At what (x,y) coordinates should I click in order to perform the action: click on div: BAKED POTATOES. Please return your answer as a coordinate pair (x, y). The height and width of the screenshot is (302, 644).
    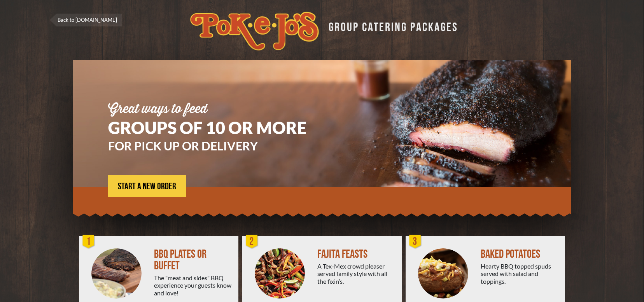
    Looking at the image, I should click on (519, 254).